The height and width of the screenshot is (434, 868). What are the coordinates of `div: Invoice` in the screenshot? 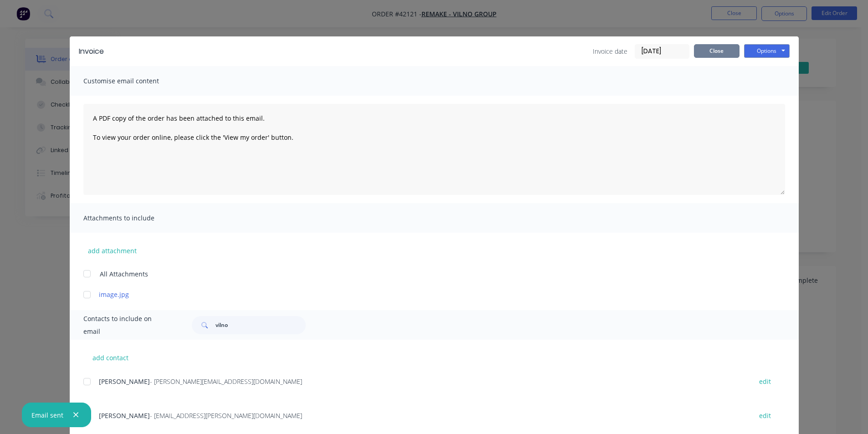 It's located at (91, 51).